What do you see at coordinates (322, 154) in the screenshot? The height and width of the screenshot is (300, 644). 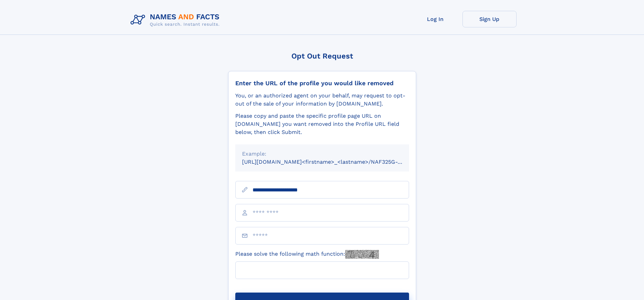 I see `div: Example:` at bounding box center [322, 154].